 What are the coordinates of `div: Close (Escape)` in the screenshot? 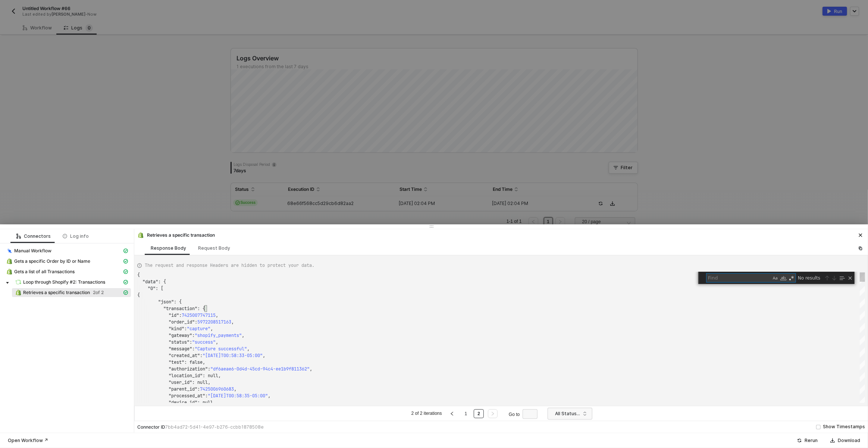 It's located at (850, 278).